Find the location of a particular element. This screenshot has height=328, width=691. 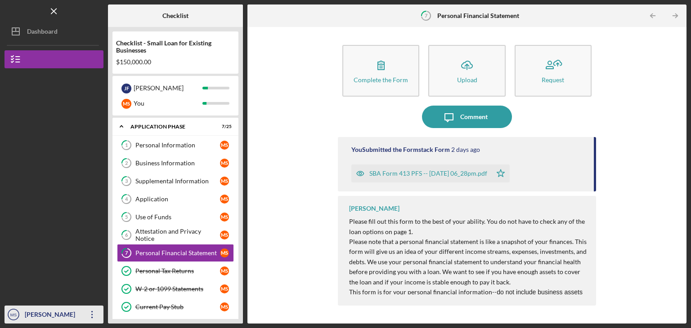

a: Current Pay StubMS is located at coordinates (175, 307).